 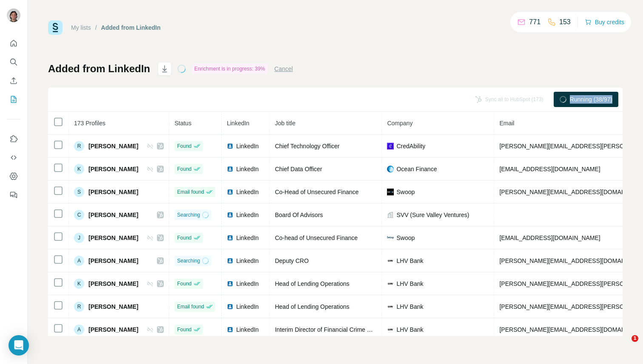 I want to click on span: Company, so click(x=400, y=123).